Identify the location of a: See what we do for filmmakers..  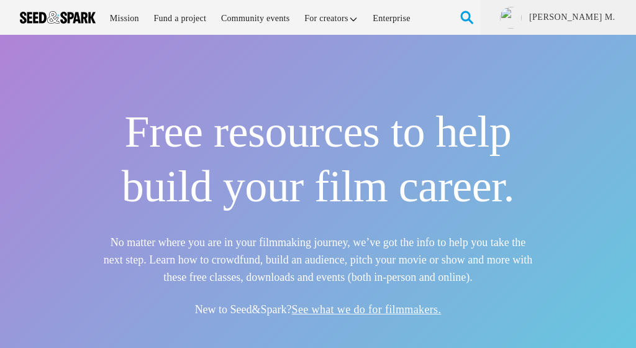
(366, 309).